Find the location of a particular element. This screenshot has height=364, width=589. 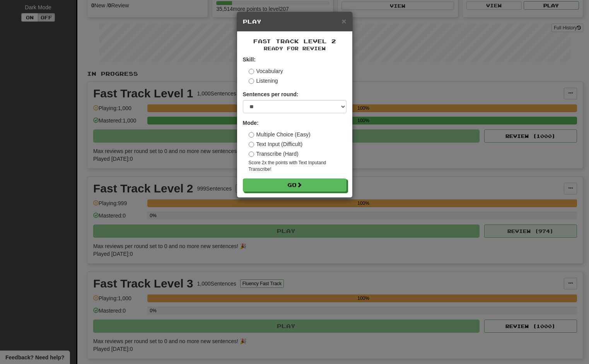

input: Transcribe (Hard) is located at coordinates (251, 154).